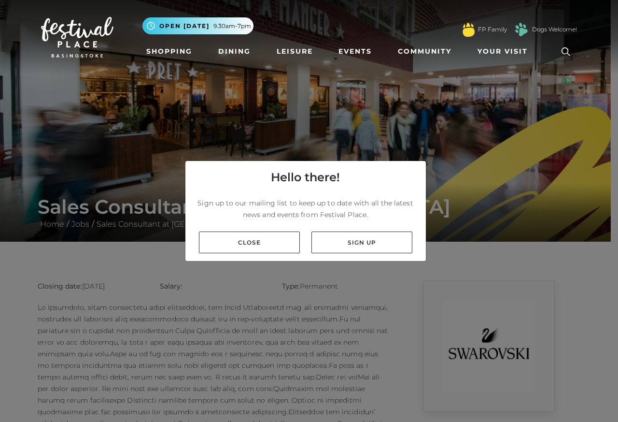  What do you see at coordinates (505, 51) in the screenshot?
I see `a: Your Visit` at bounding box center [505, 51].